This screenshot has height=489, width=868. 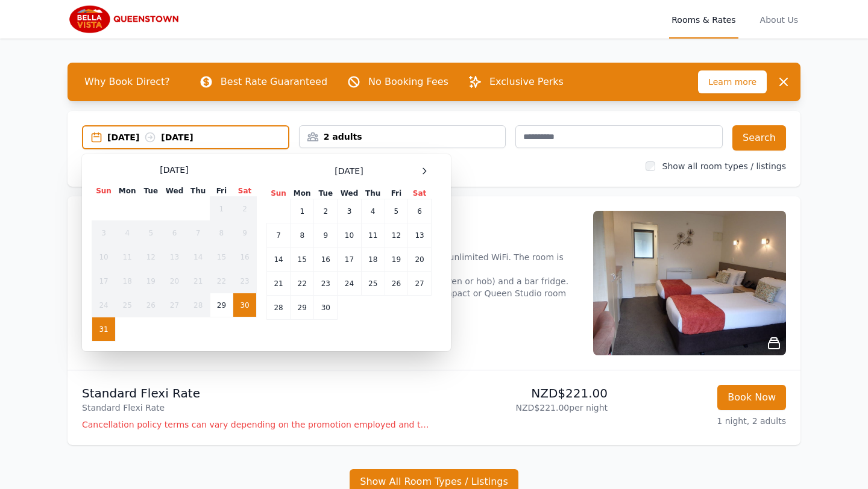 What do you see at coordinates (702, 421) in the screenshot?
I see `p: 1 night, 2 adults` at bounding box center [702, 421].